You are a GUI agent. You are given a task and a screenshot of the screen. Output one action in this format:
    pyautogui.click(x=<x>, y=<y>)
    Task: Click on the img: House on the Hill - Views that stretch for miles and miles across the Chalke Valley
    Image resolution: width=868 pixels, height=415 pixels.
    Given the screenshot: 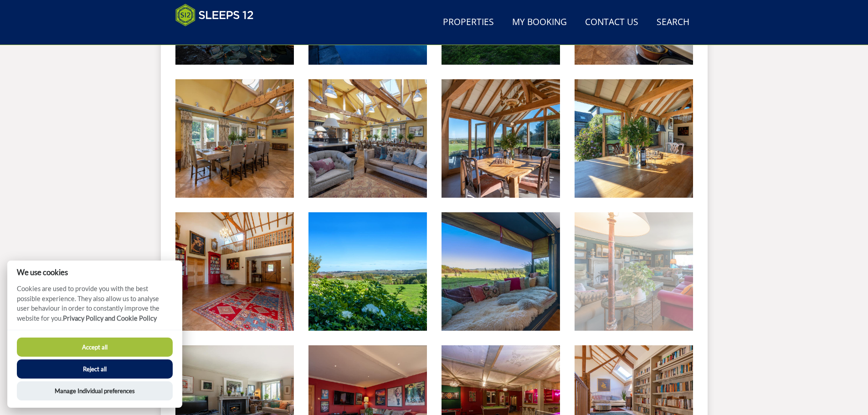 What is the action you would take?
    pyautogui.click(x=368, y=271)
    